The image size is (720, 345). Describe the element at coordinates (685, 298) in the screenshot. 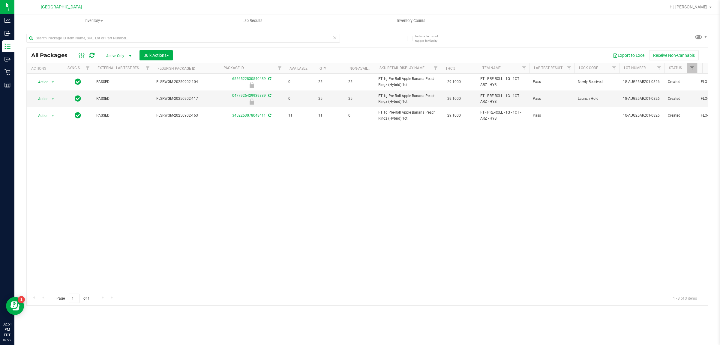

I see `span: 1 - 3 of 3 items` at that location.